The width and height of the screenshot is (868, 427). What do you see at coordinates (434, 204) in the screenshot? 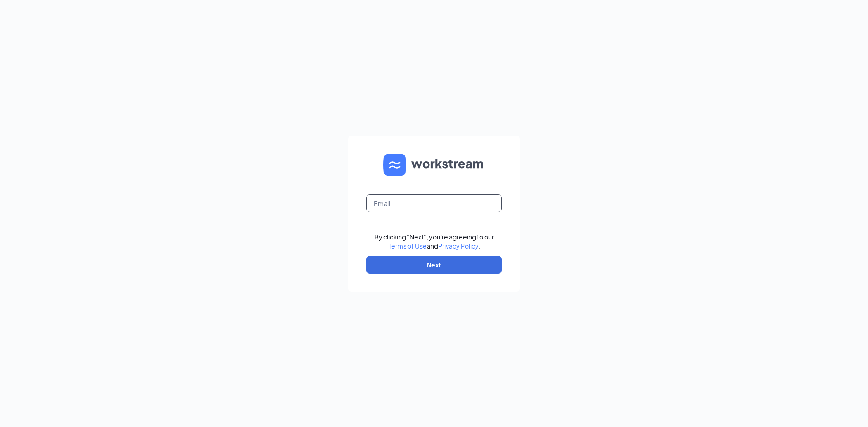
I see `input: Email` at bounding box center [434, 204].